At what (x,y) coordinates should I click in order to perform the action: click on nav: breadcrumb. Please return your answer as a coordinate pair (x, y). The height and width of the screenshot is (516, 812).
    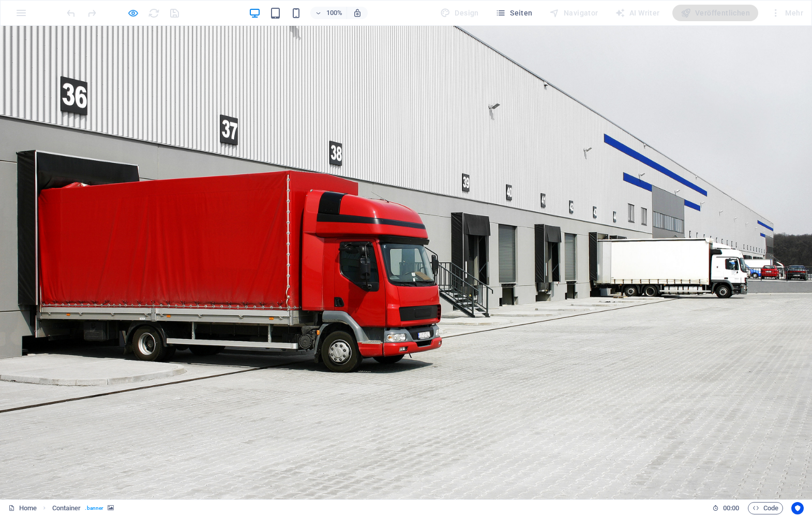
    Looking at the image, I should click on (83, 508).